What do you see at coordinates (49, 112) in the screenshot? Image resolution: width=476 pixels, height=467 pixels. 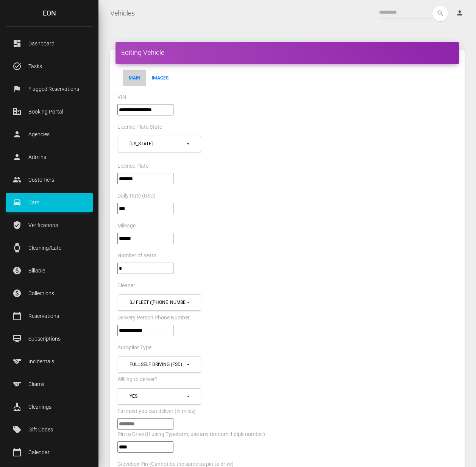 I see `p: Booking Portal` at bounding box center [49, 112].